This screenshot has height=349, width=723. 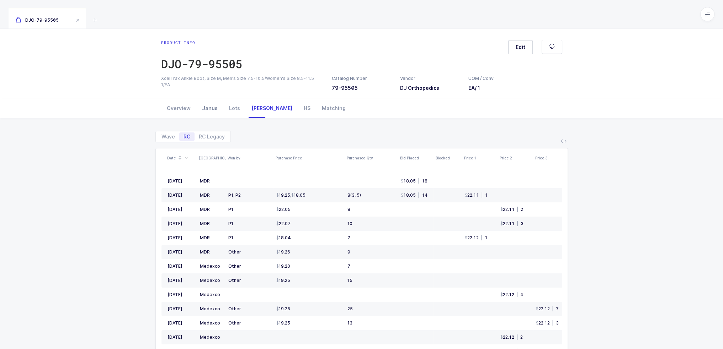 What do you see at coordinates (309, 158) in the screenshot?
I see `div: Purchase Price` at bounding box center [309, 158].